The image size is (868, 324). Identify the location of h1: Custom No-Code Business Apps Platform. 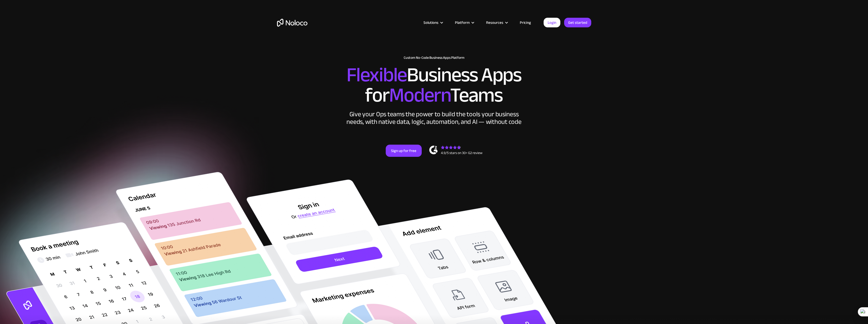
(434, 58).